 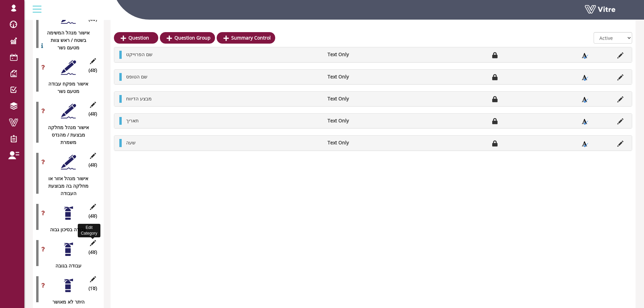 I want to click on div: אישור מנהל אזור או מחלקה בה מבוצעת העבודה, so click(x=66, y=186).